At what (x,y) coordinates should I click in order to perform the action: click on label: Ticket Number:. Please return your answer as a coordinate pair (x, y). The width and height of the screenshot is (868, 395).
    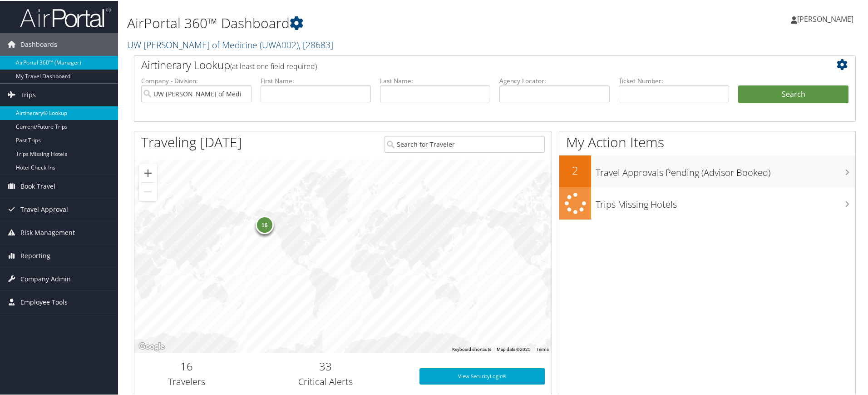
    Looking at the image, I should click on (673, 80).